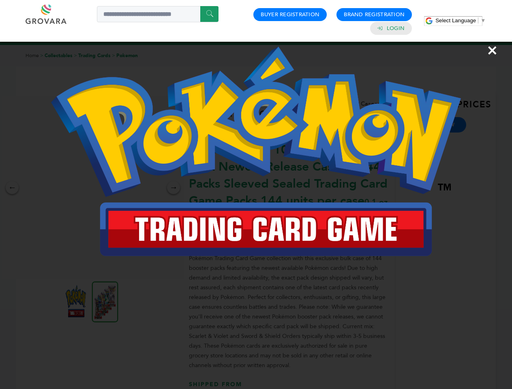 This screenshot has height=389, width=512. Describe the element at coordinates (395, 28) in the screenshot. I see `a: Login` at that location.